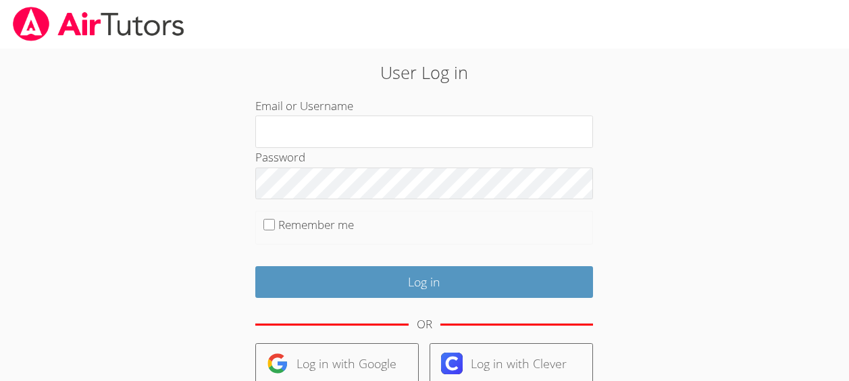 The image size is (849, 381). Describe the element at coordinates (278, 364) in the screenshot. I see `img: google-logo-50288ca7cdecda66e5e0955fdab243c47b7ad437acaf1139b6f446037453330a.svg` at that location.